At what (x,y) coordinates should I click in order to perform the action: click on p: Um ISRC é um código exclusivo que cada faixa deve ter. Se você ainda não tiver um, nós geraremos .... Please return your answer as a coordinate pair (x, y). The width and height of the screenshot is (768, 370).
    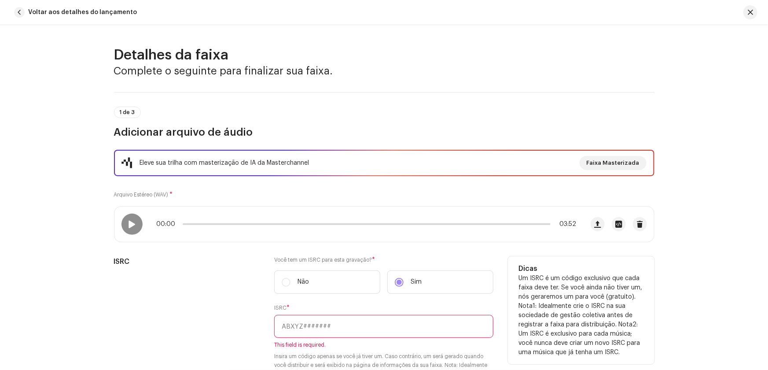
    Looking at the image, I should click on (581, 315).